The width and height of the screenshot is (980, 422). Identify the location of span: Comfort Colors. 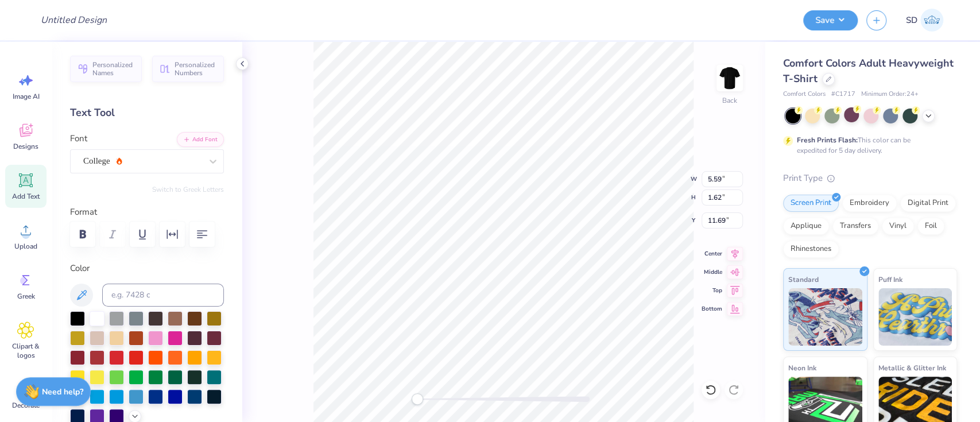
(804, 94).